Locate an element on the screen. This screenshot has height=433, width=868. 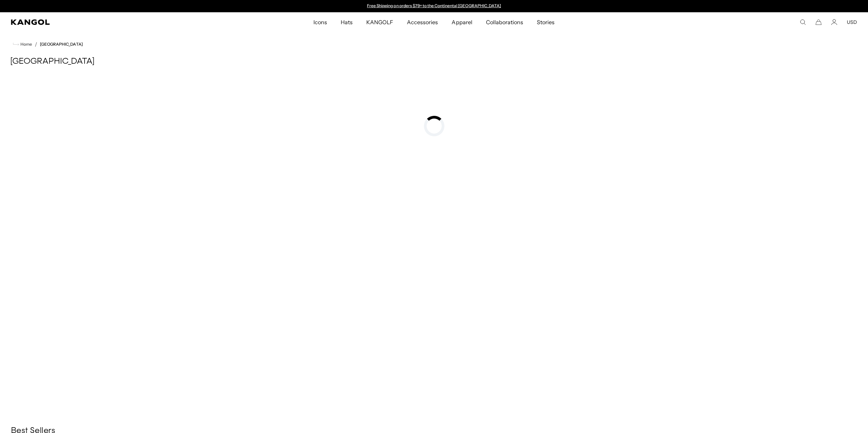
a: Icons is located at coordinates (321, 22).